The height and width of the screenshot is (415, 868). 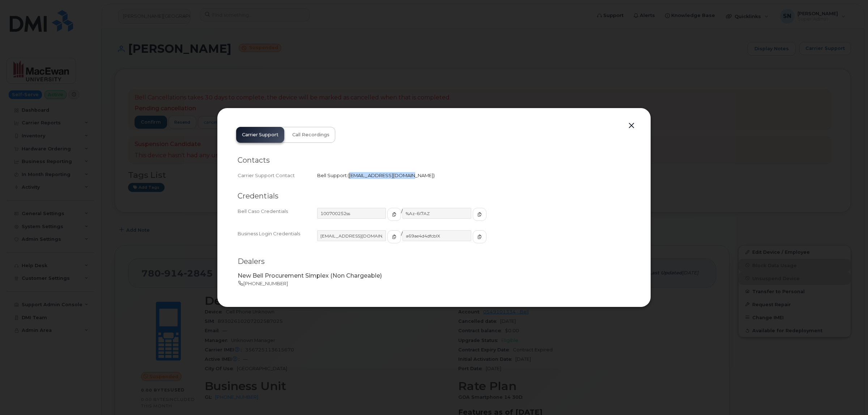 I want to click on h2: Dealers, so click(x=434, y=262).